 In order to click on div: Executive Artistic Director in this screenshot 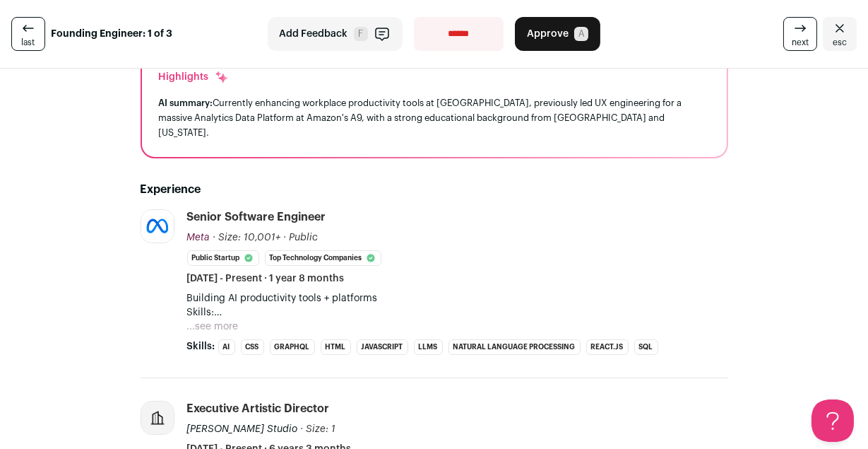, I will do `click(258, 409)`.